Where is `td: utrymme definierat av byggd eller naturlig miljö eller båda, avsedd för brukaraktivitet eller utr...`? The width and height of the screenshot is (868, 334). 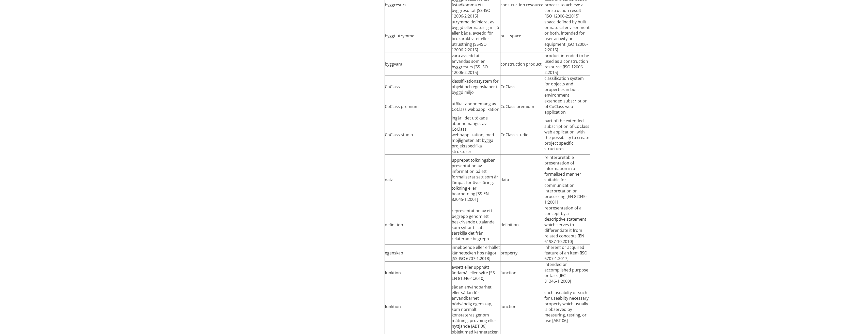 td: utrymme definierat av byggd eller naturlig miljö eller båda, avsedd för brukaraktivitet eller utr... is located at coordinates (476, 36).